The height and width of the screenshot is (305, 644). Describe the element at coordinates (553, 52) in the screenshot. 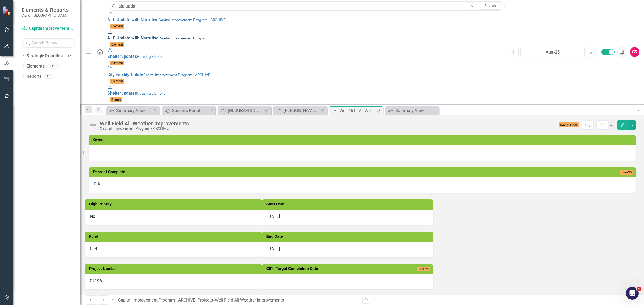

I see `button: Aug-25` at that location.